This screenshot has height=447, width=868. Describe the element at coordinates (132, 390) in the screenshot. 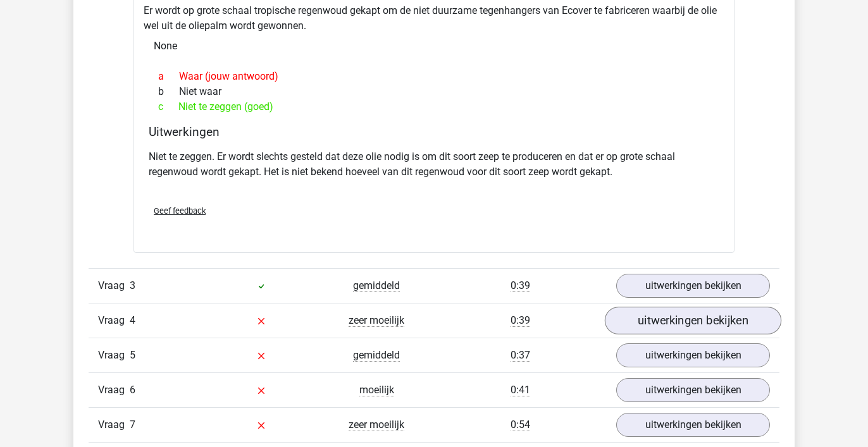

I see `span: 6` at that location.